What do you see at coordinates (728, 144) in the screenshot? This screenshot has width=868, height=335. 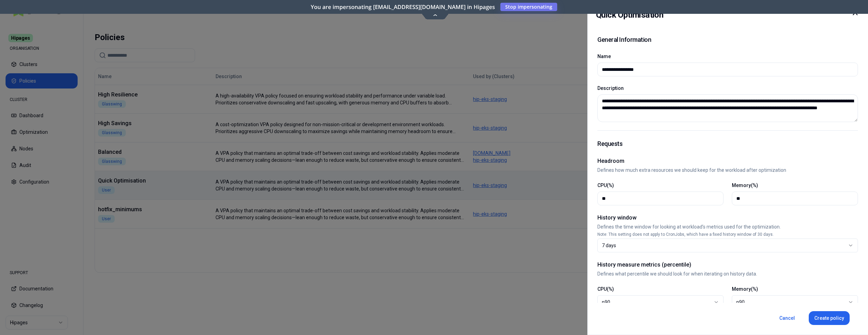 I see `h1: Requests` at bounding box center [728, 144].